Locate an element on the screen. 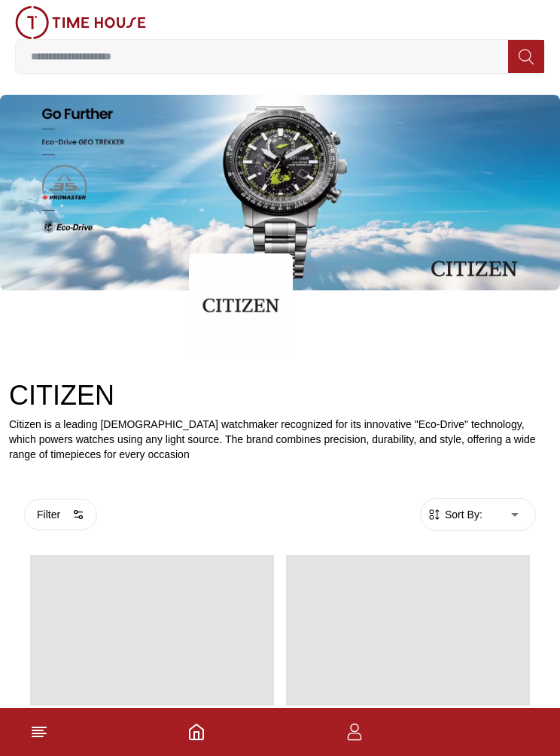  a: Home is located at coordinates (196, 732).